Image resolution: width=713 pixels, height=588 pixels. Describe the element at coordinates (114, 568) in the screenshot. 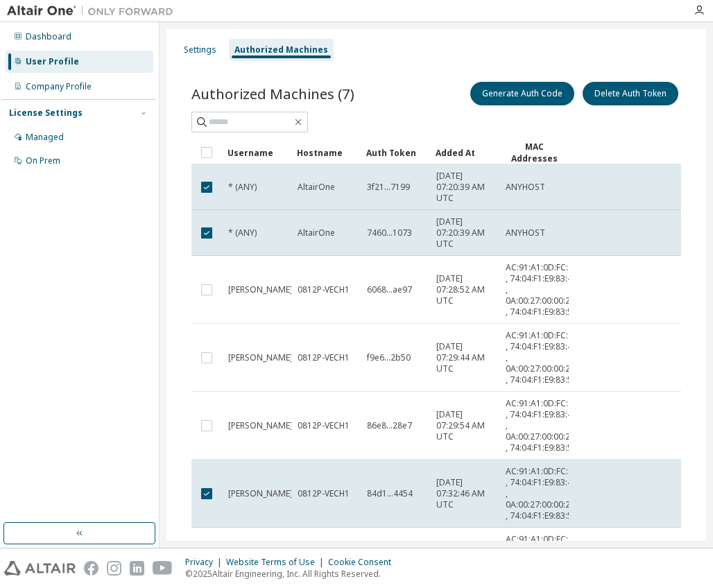

I see `img: instagram.svg` at that location.